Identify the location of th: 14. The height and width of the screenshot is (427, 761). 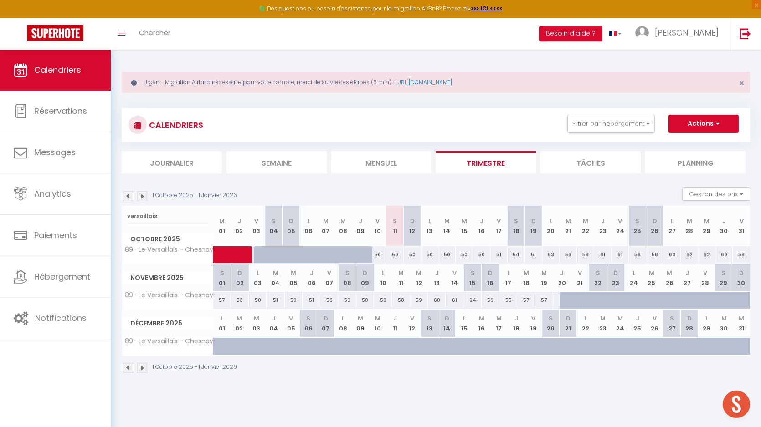
(447, 226).